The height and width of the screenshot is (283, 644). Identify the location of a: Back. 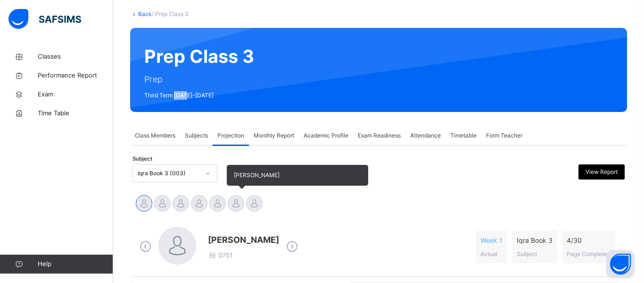
(145, 13).